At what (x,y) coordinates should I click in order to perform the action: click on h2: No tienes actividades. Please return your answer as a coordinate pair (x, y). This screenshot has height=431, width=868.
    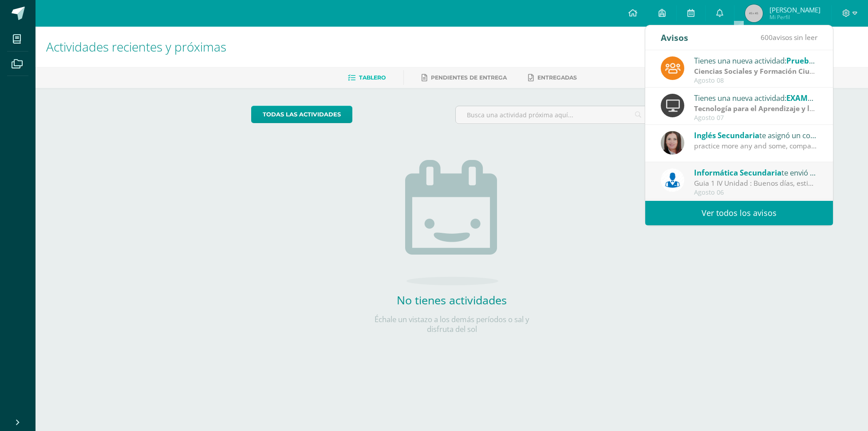
    Looking at the image, I should click on (451, 300).